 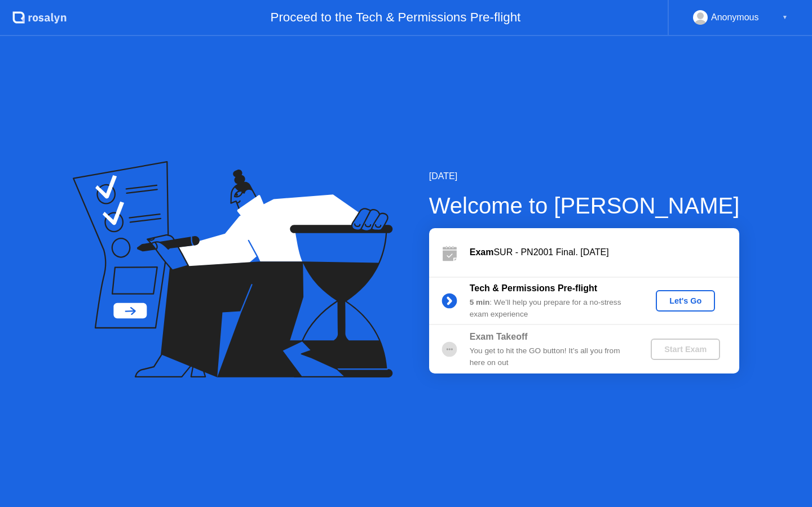 I want to click on b: 5 min, so click(x=480, y=302).